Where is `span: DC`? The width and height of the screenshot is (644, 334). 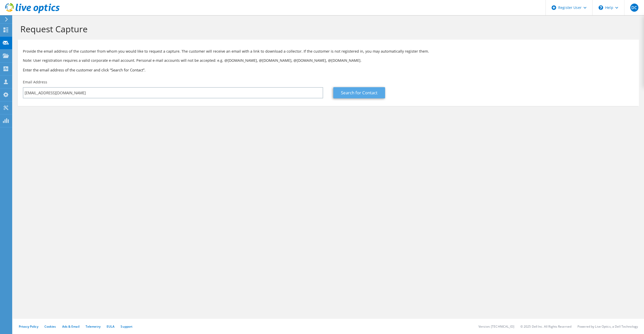
span: DC is located at coordinates (634, 7).